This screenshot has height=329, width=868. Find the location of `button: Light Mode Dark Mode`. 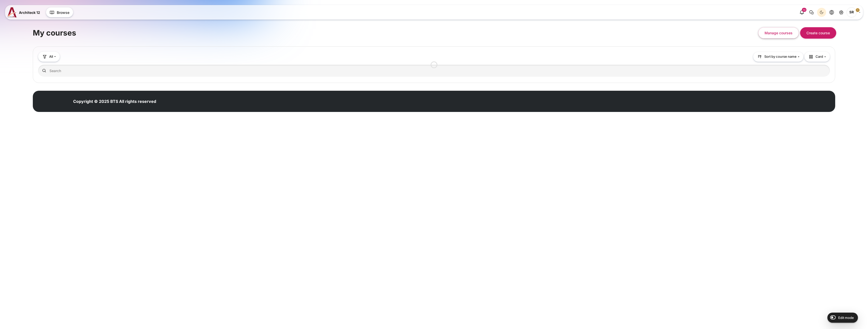

button: Light Mode Dark Mode is located at coordinates (821, 12).